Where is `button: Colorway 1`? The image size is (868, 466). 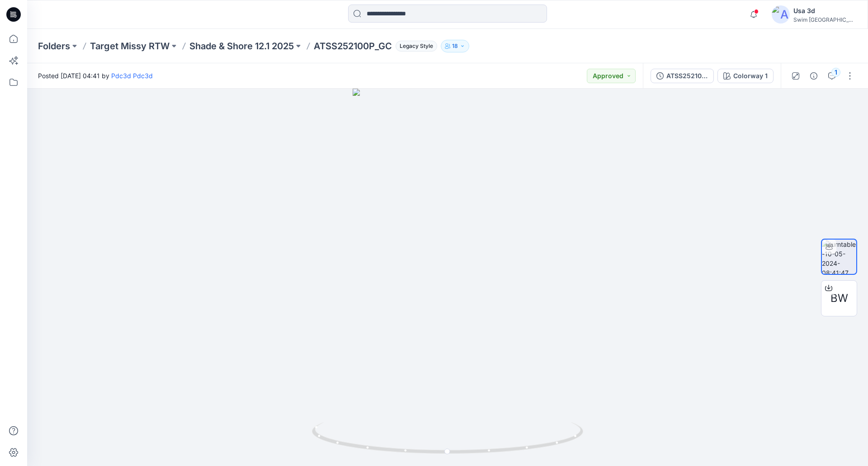
button: Colorway 1 is located at coordinates (746, 76).